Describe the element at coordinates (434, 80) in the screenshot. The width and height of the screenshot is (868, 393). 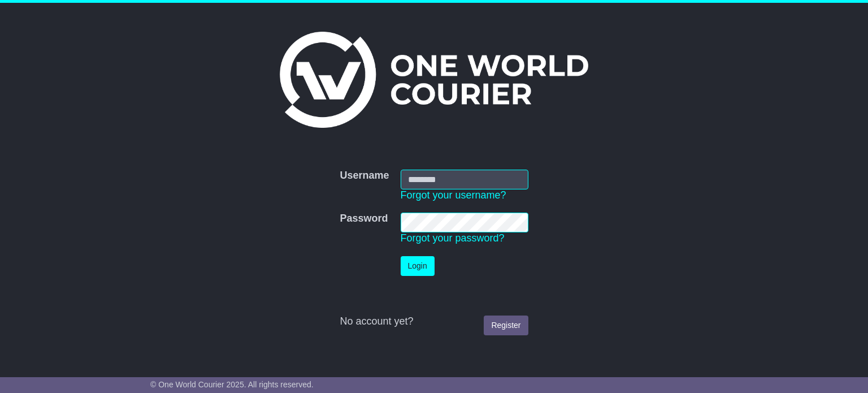
I see `img: One World` at that location.